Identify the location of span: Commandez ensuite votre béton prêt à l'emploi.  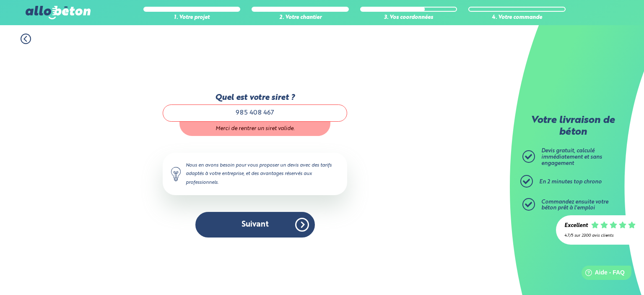
(575, 205).